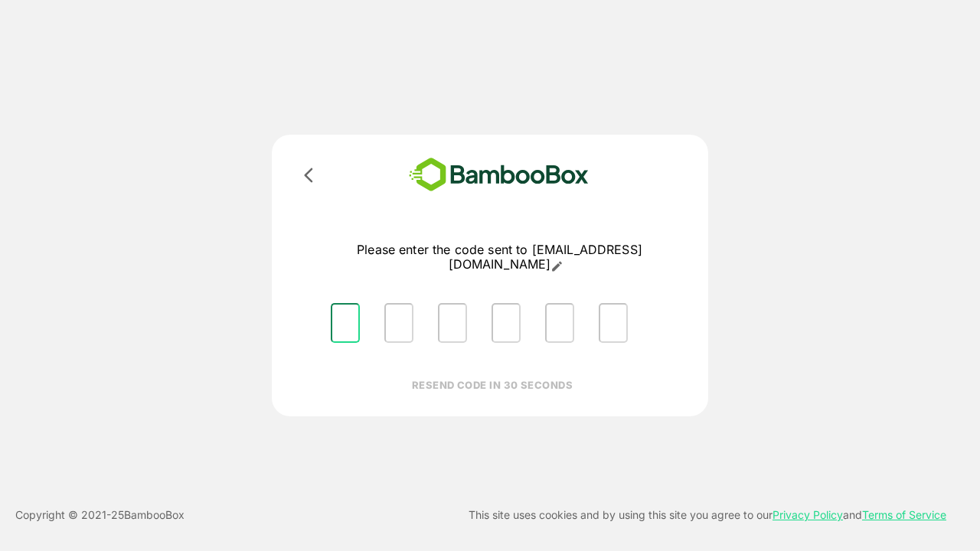 The height and width of the screenshot is (551, 980). Describe the element at coordinates (453, 323) in the screenshot. I see `input: Please enter OTP character 3` at that location.